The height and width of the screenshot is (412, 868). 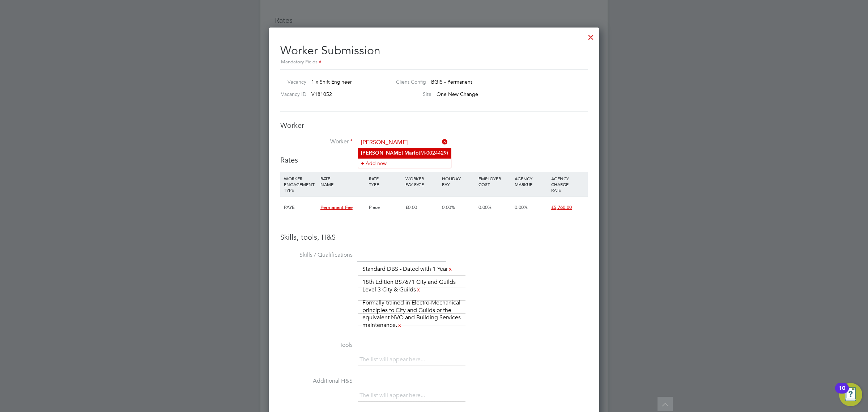 What do you see at coordinates (385, 181) in the screenshot?
I see `div: RATE TYPE` at bounding box center [385, 181].